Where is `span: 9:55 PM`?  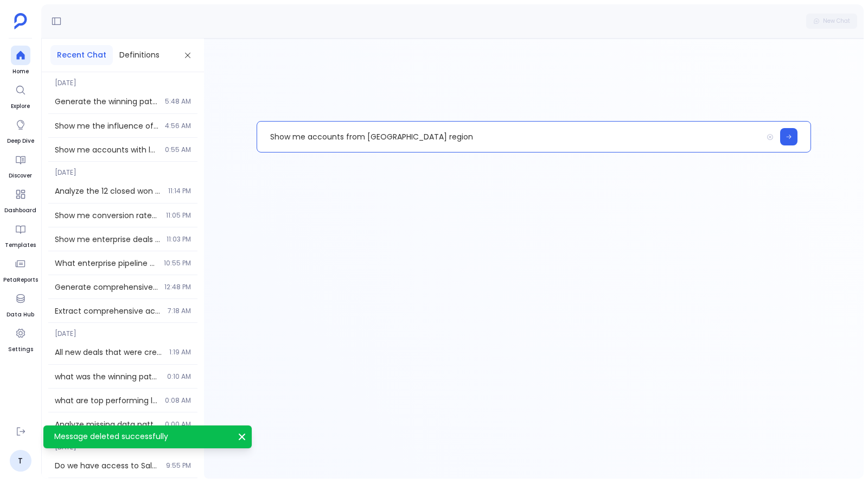
span: 9:55 PM is located at coordinates (178, 466).